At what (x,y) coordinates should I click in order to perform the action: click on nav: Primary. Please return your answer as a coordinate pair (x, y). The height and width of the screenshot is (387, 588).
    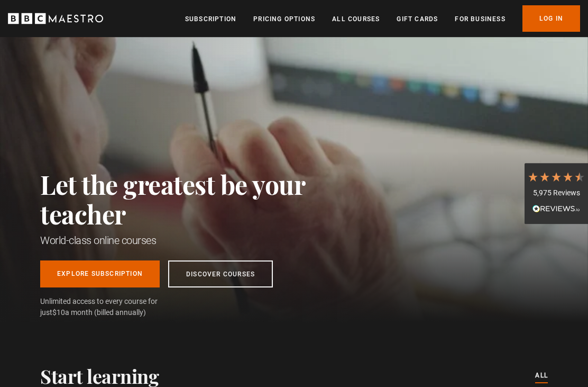
    Looking at the image, I should click on (382, 19).